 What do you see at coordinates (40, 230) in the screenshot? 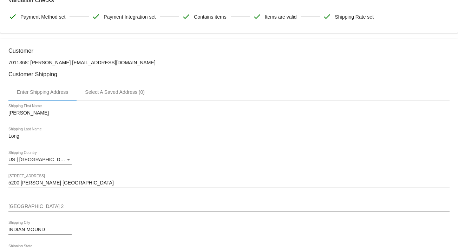
I see `input: Shipping City` at bounding box center [40, 230].